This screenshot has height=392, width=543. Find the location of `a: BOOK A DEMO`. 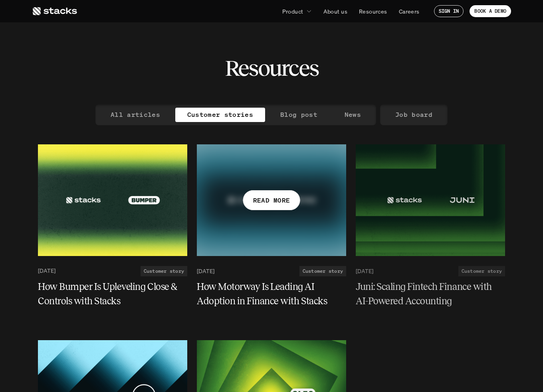

a: BOOK A DEMO is located at coordinates (490, 11).